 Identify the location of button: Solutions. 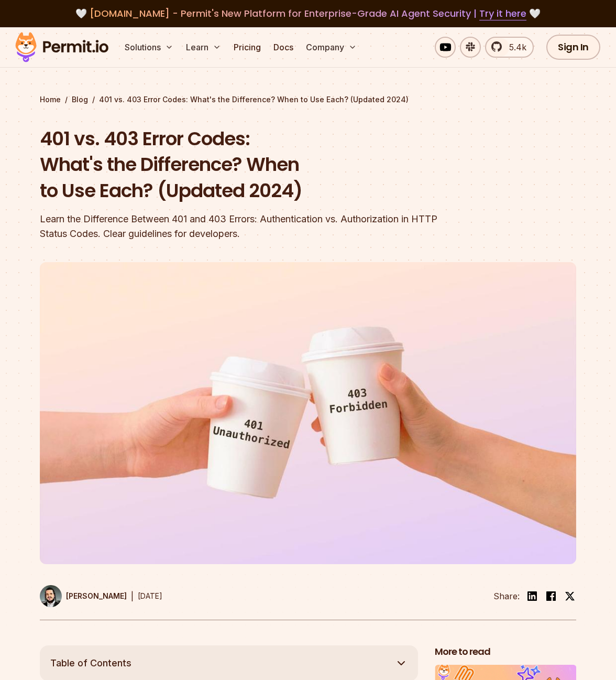
(149, 47).